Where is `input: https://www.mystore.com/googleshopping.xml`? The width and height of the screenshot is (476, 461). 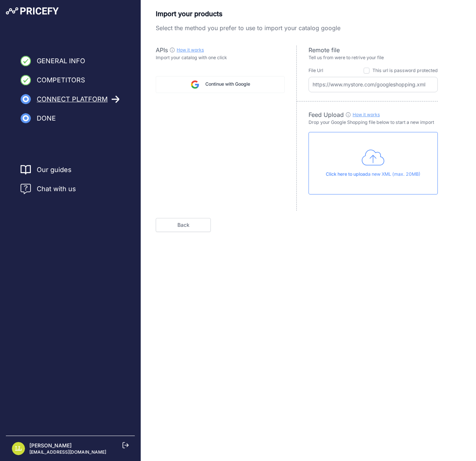
input: https://www.mystore.com/googleshopping.xml is located at coordinates (373, 85).